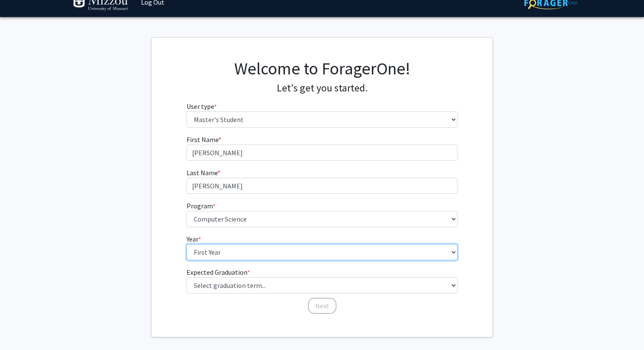 This screenshot has height=350, width=644. I want to click on label: Program, so click(201, 206).